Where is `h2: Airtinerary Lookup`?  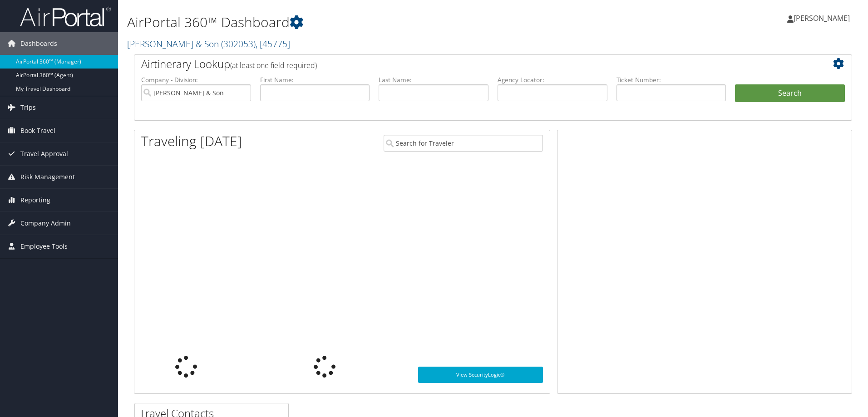
h2: Airtinerary Lookup is located at coordinates (463, 64).